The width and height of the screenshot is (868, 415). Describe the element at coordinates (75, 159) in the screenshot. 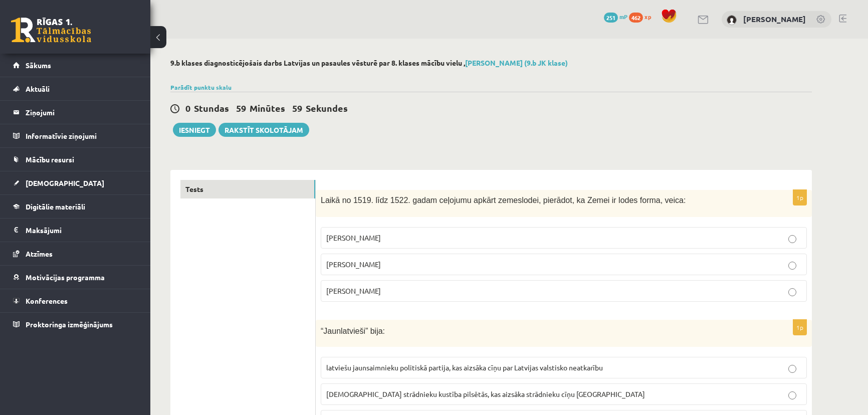

I see `a: Mācību resursi` at that location.